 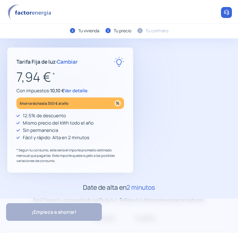 I want to click on img: llamar, so click(x=227, y=12).